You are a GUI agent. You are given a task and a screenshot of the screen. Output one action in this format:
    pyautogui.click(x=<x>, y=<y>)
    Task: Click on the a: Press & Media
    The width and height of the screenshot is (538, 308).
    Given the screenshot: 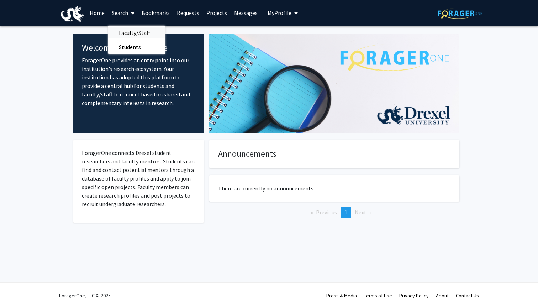 What is the action you would take?
    pyautogui.click(x=341, y=295)
    